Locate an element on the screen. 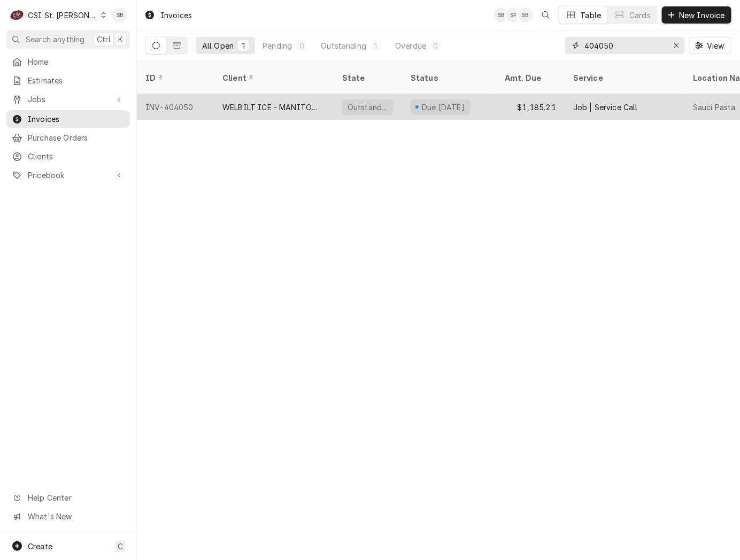  div: Sauci Pasta is located at coordinates (714, 107).